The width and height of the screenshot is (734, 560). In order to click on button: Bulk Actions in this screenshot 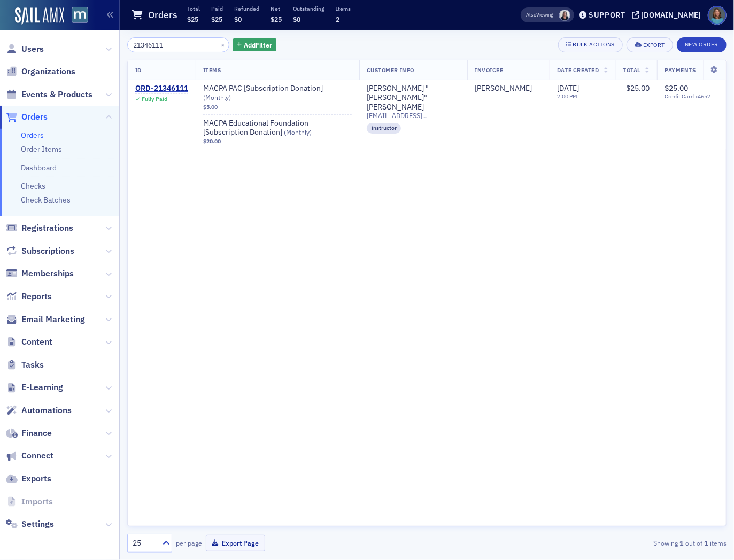, I will do `click(590, 45)`.